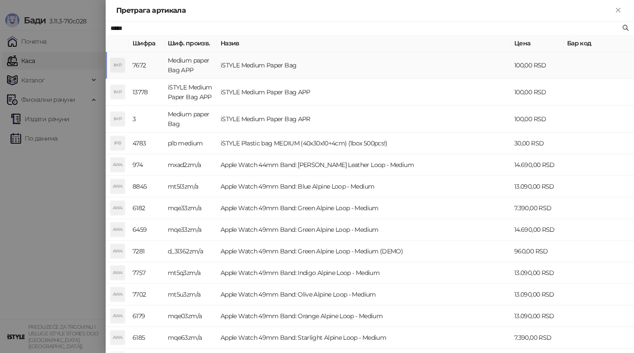 This screenshot has width=634, height=353. Describe the element at coordinates (147, 272) in the screenshot. I see `td: 7757` at that location.